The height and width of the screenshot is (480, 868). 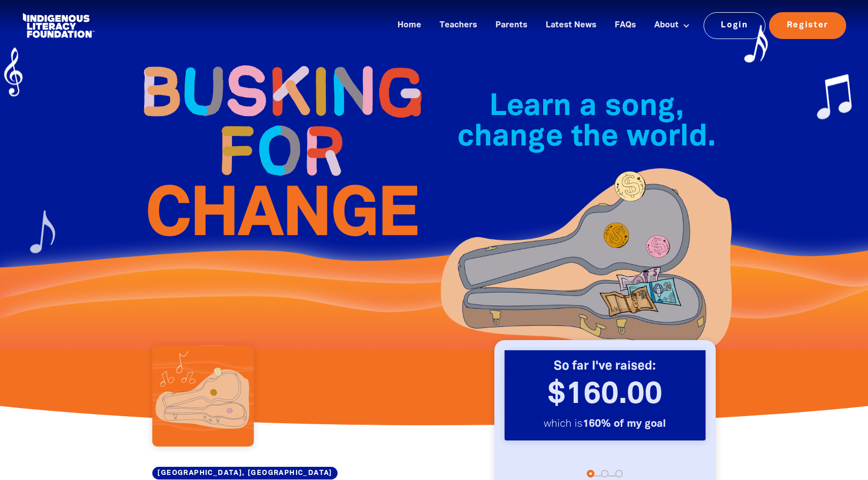 I want to click on a: Latest News, so click(x=571, y=26).